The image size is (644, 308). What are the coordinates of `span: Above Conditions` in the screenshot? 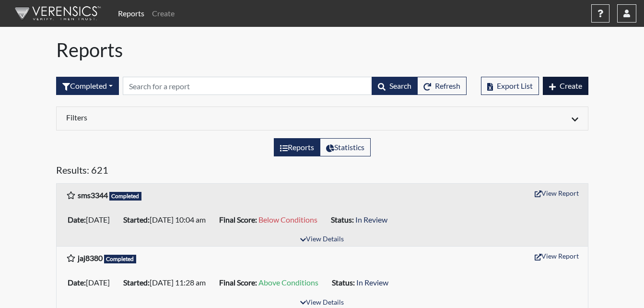 It's located at (288, 282).